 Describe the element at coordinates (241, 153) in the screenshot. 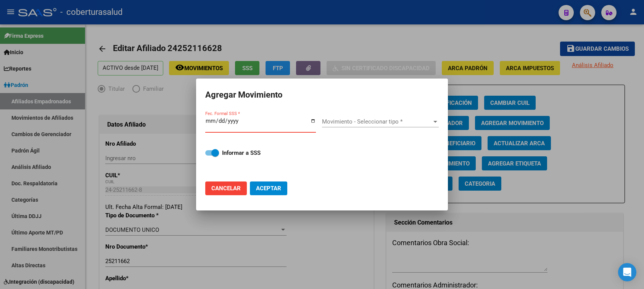

I see `strong: Informar a SSS` at that location.